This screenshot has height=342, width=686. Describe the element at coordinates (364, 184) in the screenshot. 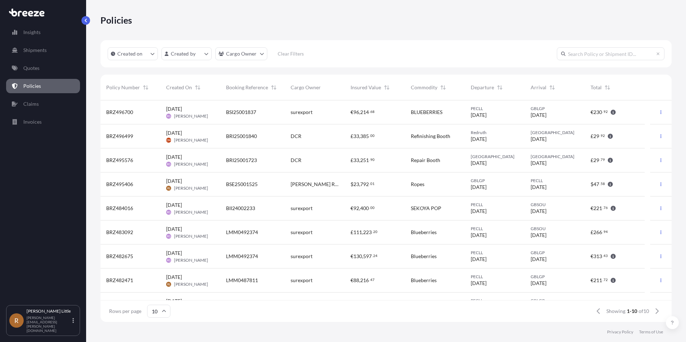

I see `span: 792` at that location.